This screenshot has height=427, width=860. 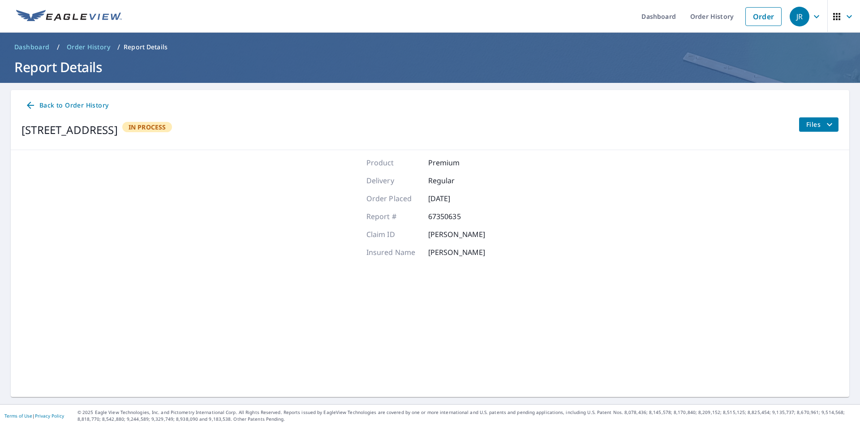 I want to click on span: In Process, so click(x=147, y=127).